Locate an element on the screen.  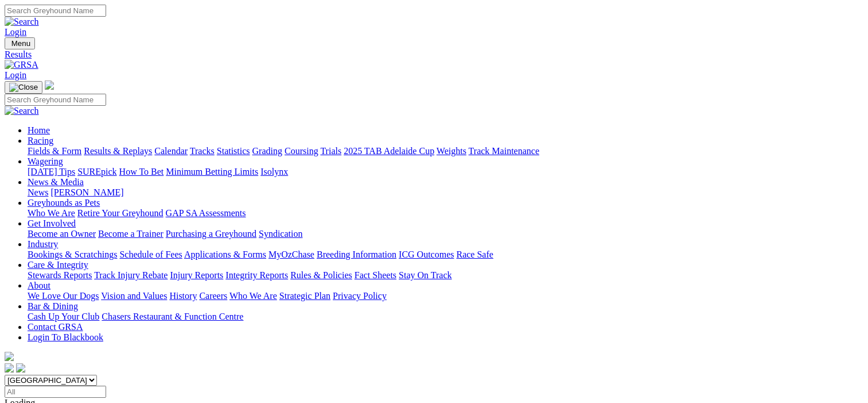
a: Chasers Restaurant & Function Centre is located at coordinates (173, 316).